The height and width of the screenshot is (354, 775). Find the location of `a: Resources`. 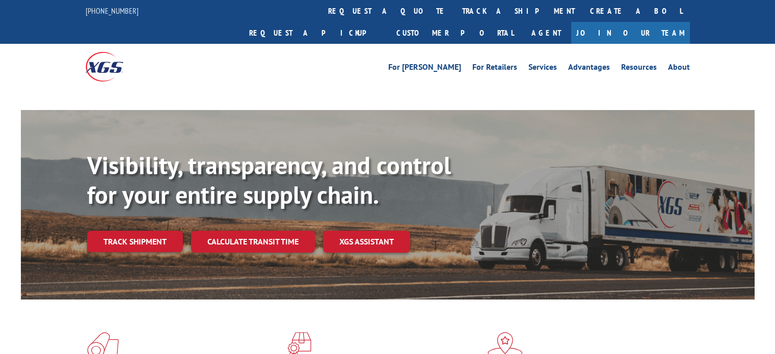

a: Resources is located at coordinates (639, 69).